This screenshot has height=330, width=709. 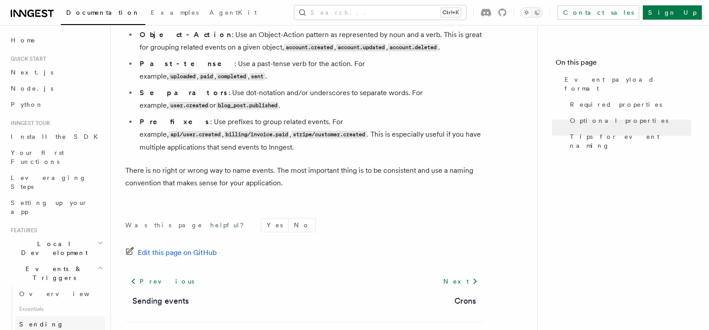 I want to click on a: Contact sales, so click(x=598, y=13).